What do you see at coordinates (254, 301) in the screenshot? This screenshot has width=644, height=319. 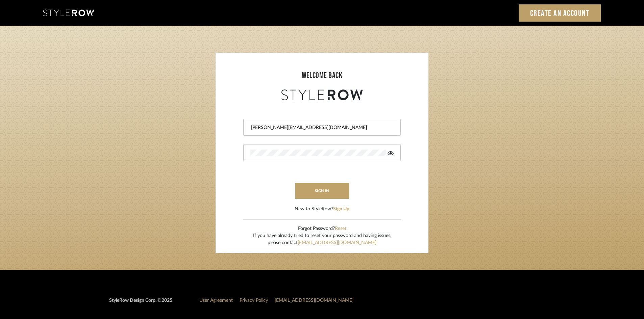 I see `a: Privacy Policy` at bounding box center [254, 301].